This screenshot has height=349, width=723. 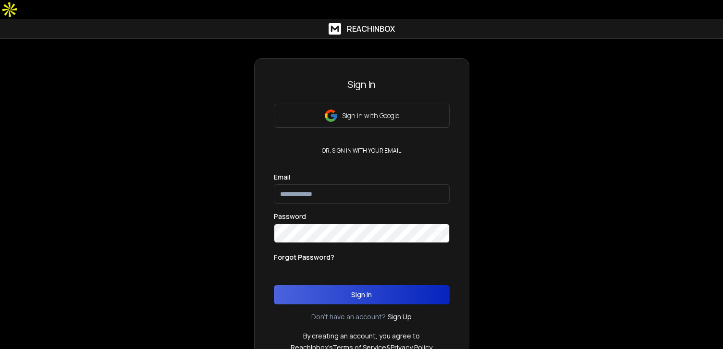 I want to click on p: Sign in with Google, so click(x=370, y=116).